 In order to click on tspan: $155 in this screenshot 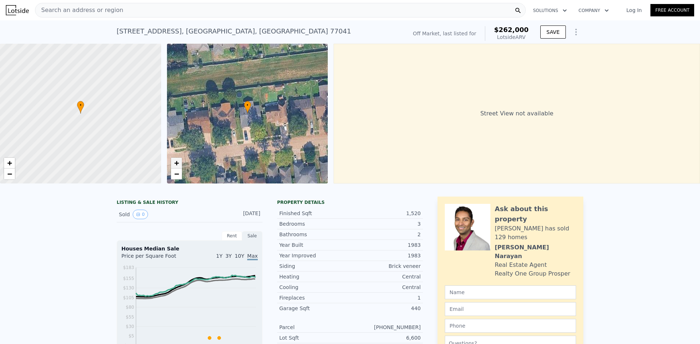, I will do `click(128, 279)`.